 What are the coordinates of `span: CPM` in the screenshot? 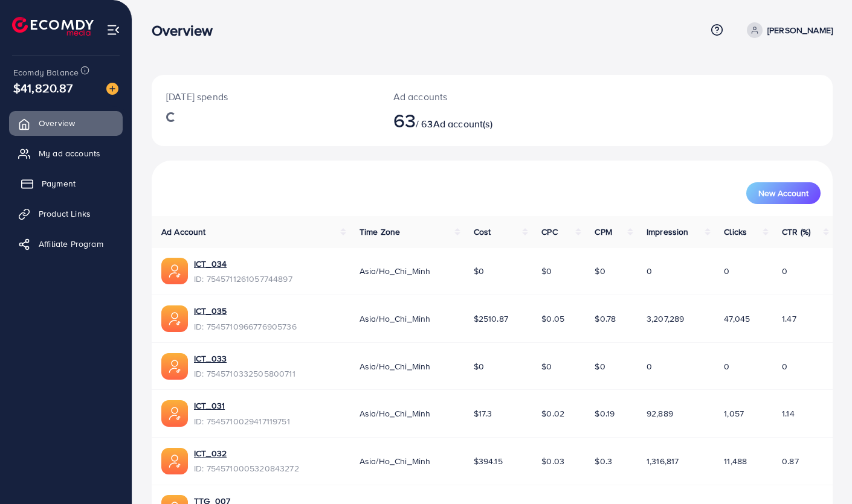 It's located at (602, 232).